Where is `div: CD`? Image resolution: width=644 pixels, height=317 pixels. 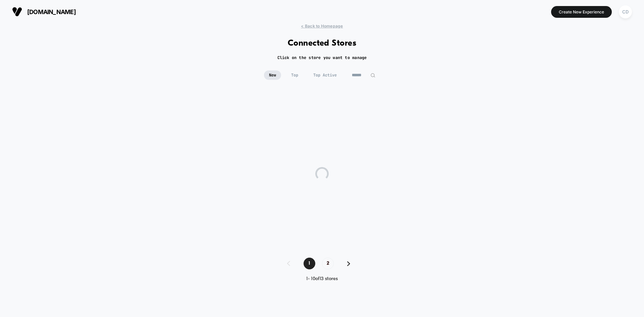 div: CD is located at coordinates (625, 12).